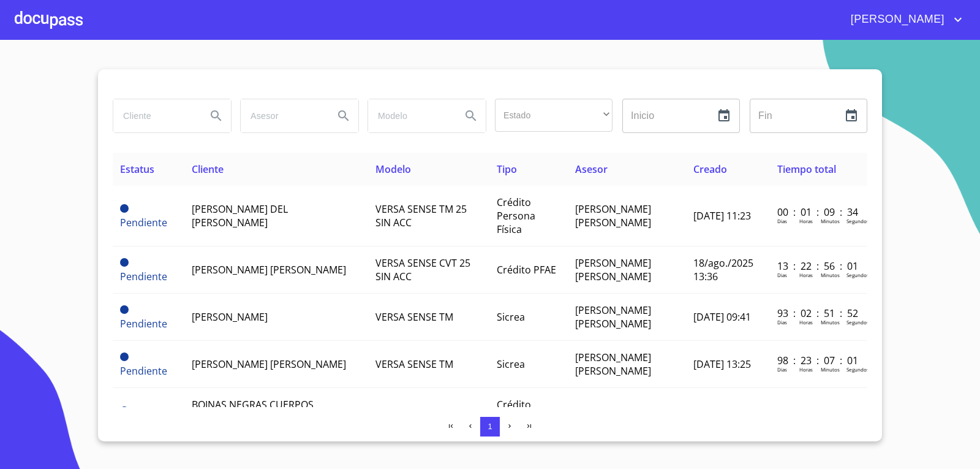 This screenshot has width=980, height=469. Describe the element at coordinates (490, 427) in the screenshot. I see `button: 1` at that location.